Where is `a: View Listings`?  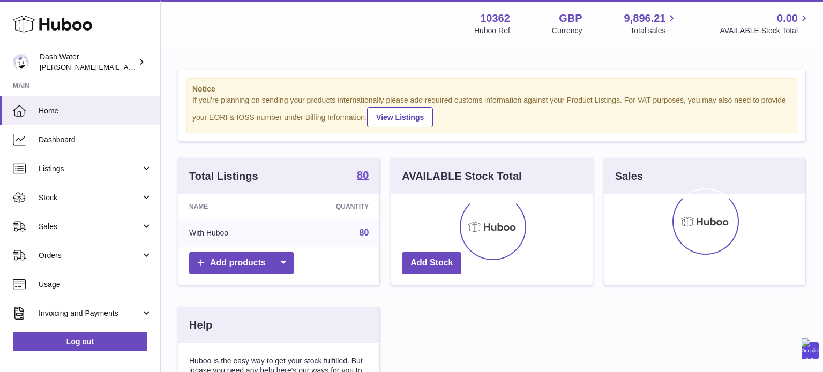 a: View Listings is located at coordinates (400, 117).